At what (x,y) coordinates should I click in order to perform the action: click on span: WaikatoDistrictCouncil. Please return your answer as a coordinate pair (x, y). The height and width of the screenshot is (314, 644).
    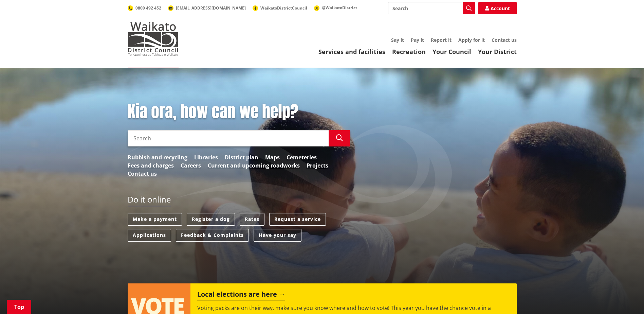
    Looking at the image, I should click on (284, 8).